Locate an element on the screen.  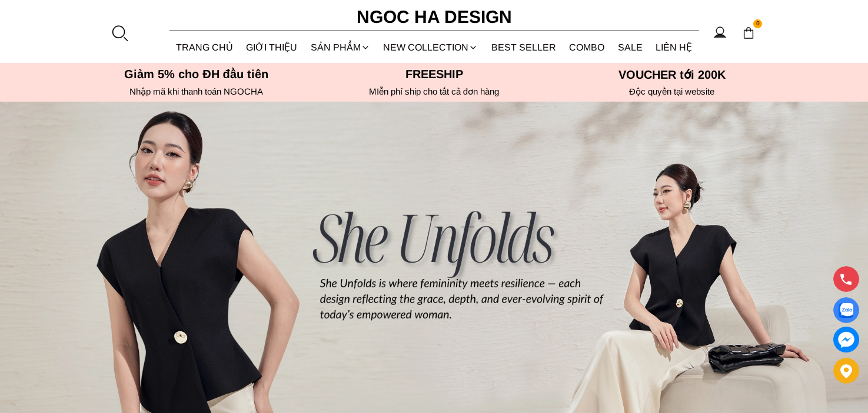
font: Giảm 5% cho ĐH đầu tiên is located at coordinates (196, 74).